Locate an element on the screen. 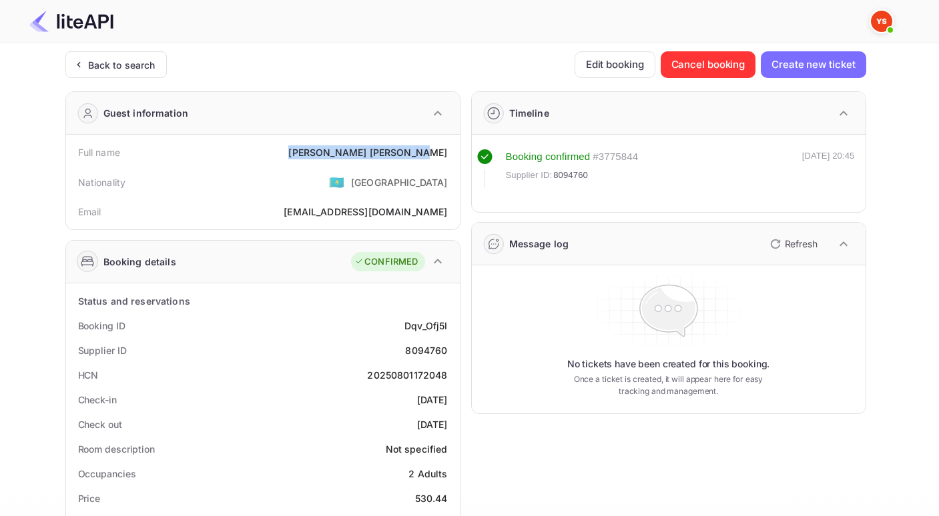 This screenshot has height=516, width=939. div: Price is located at coordinates (89, 498).